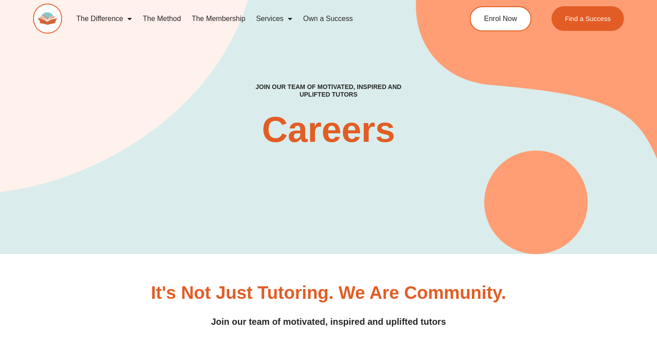  What do you see at coordinates (588, 18) in the screenshot?
I see `a: Find a Success` at bounding box center [588, 18].